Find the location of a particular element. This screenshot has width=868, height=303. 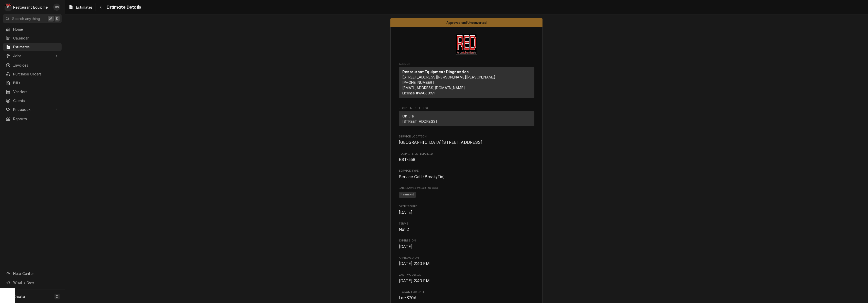

a: Invoices is located at coordinates (32, 65).